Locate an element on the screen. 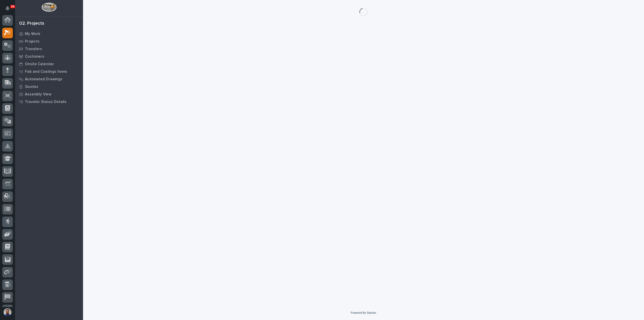  a: Onsite Calendar is located at coordinates (49, 64).